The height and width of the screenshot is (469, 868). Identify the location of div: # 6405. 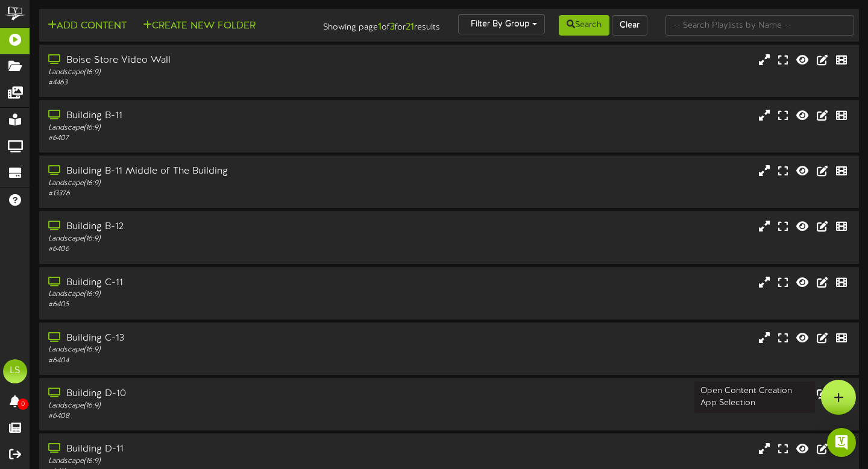
(210, 304).